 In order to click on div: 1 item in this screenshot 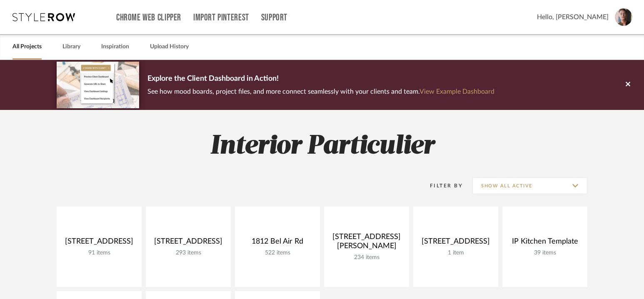, I will do `click(456, 253)`.